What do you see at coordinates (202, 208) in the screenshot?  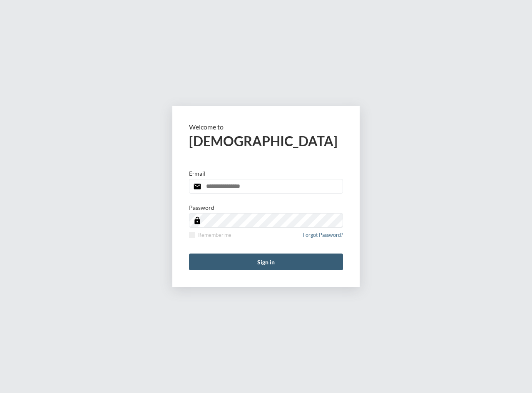 I see `p: Password` at bounding box center [202, 208].